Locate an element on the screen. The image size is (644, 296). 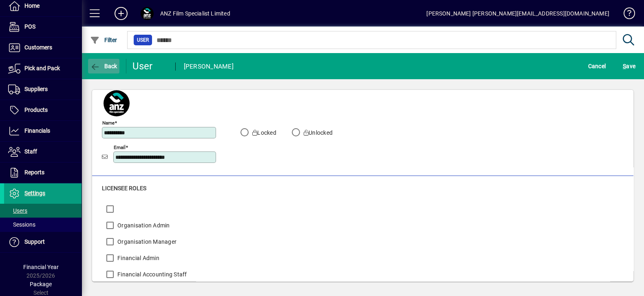
a: Customers is located at coordinates (43, 48).